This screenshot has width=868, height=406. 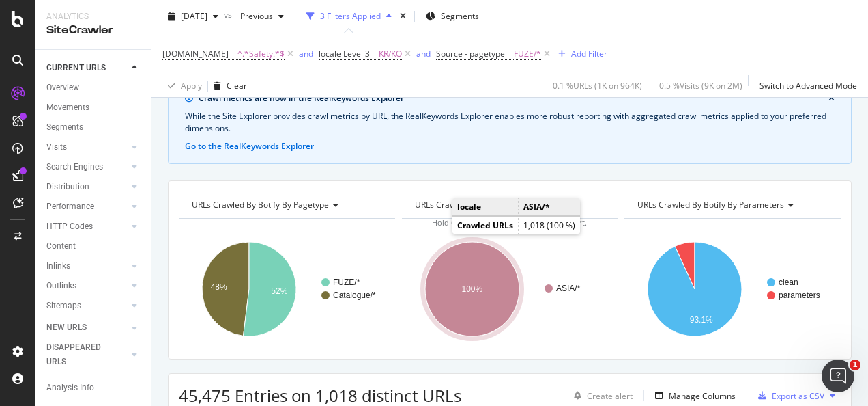 What do you see at coordinates (57, 147) in the screenshot?
I see `div: Visits` at bounding box center [57, 147].